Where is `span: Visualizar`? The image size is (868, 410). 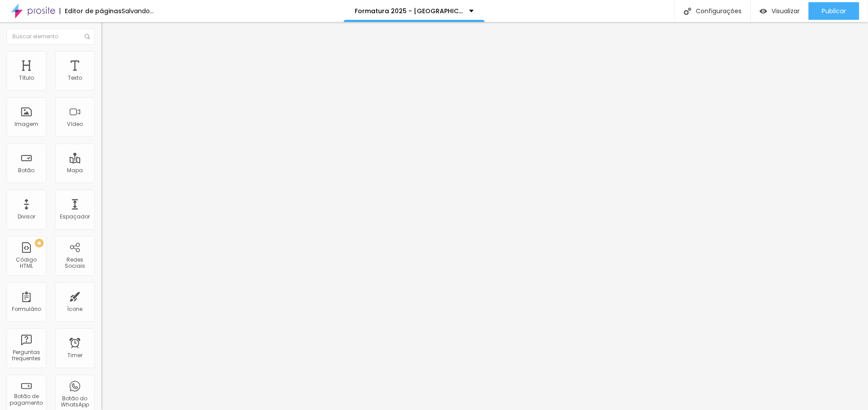
span: Visualizar is located at coordinates (785, 11).